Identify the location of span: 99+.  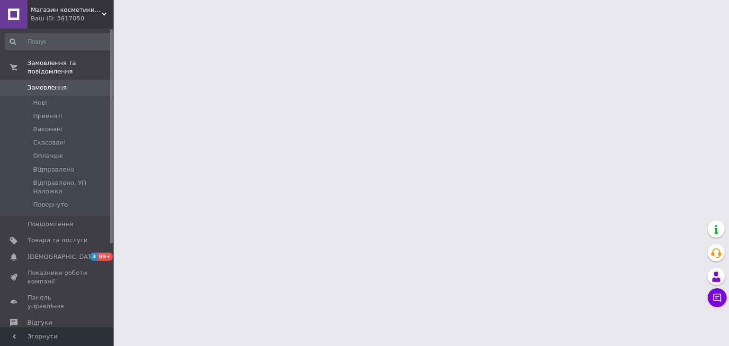
(105, 256).